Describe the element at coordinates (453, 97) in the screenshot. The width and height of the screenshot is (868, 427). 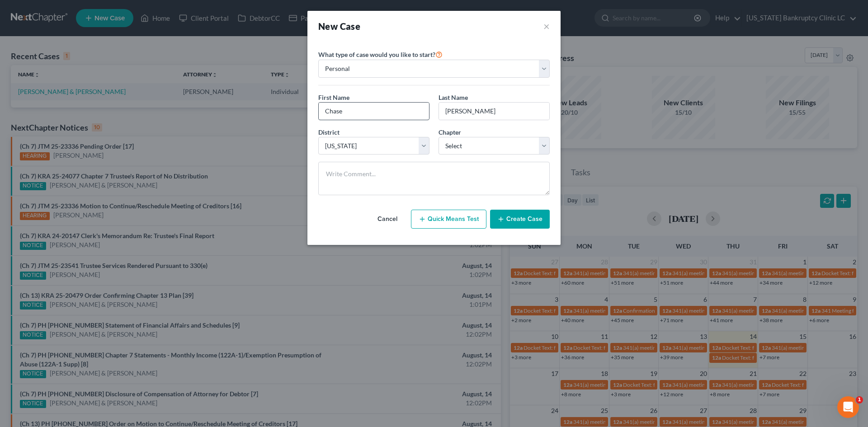
I see `span: Last Name` at that location.